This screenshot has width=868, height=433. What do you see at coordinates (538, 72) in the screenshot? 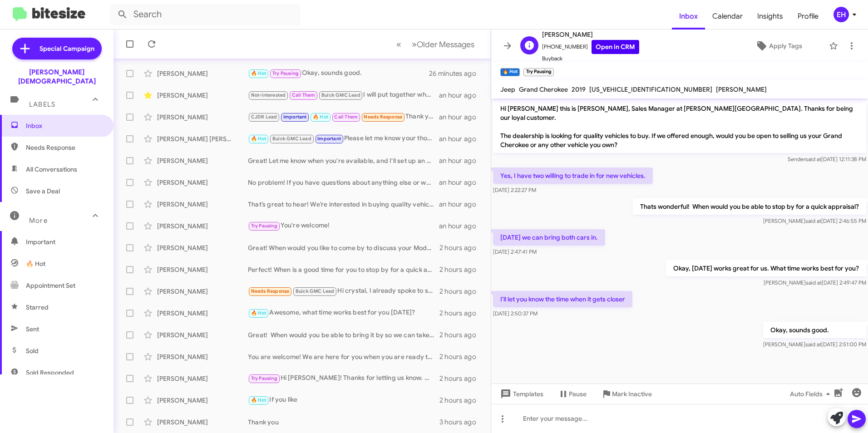
I see `small: Try Pausing` at bounding box center [538, 72].